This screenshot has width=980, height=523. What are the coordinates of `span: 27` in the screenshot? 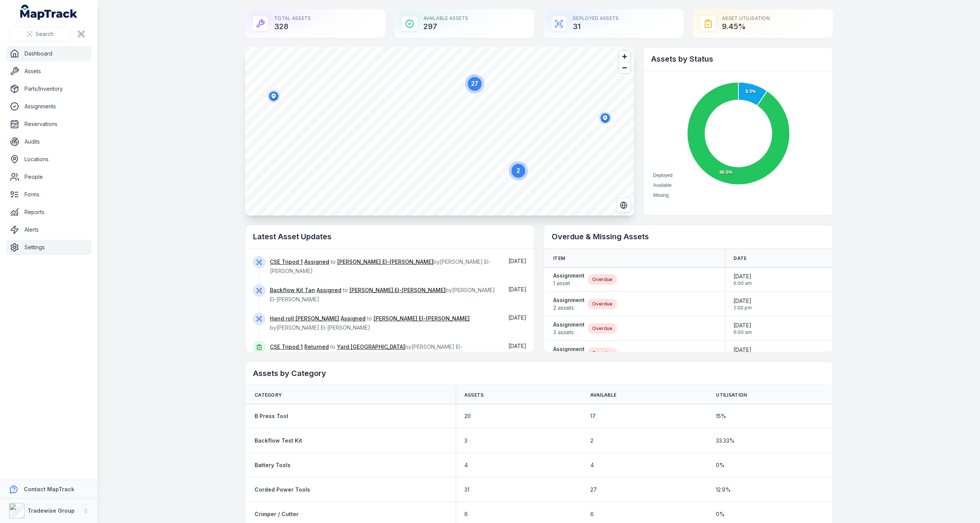 It's located at (593, 490).